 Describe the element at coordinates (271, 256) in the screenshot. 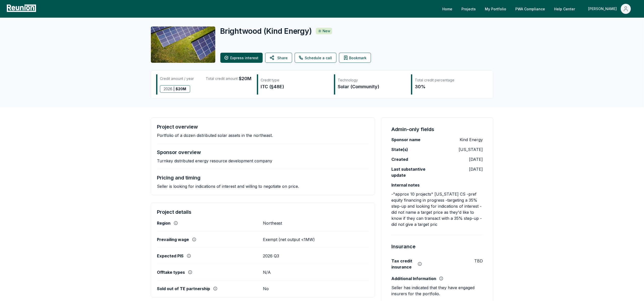

I see `p: 2026 Q3` at that location.